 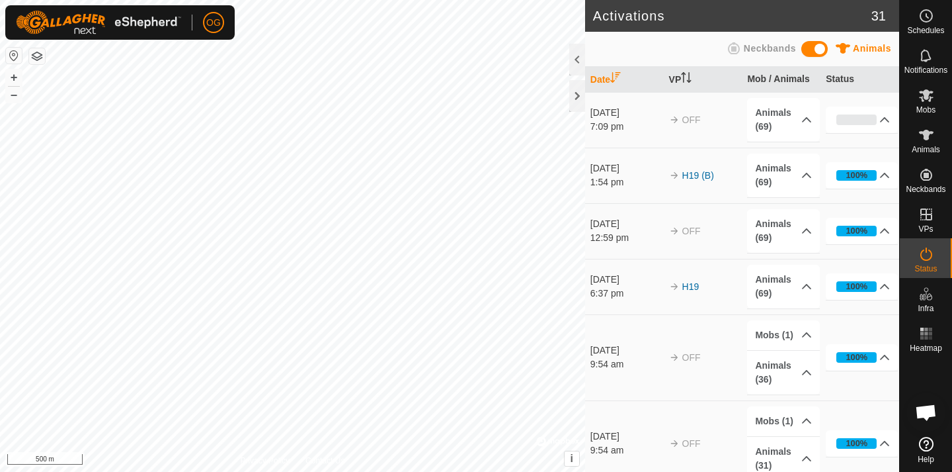 I want to click on button: Reset Map, so click(x=14, y=56).